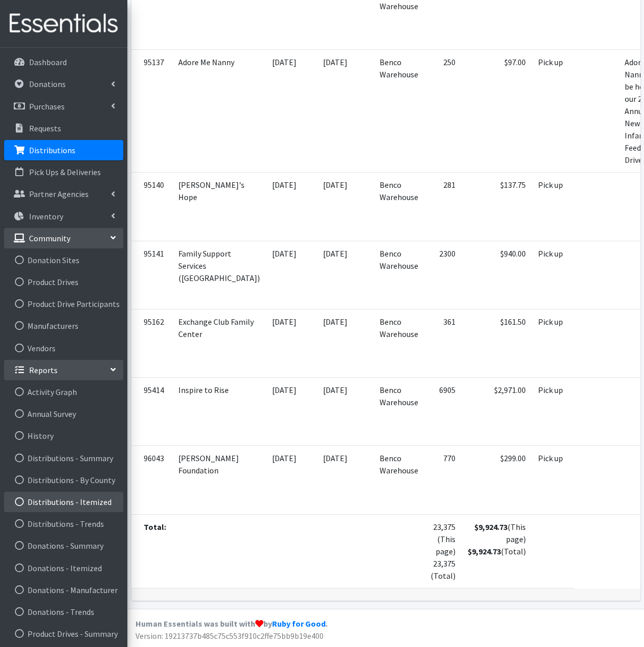  What do you see at coordinates (64, 480) in the screenshot?
I see `a: Distributions - By County` at bounding box center [64, 480].